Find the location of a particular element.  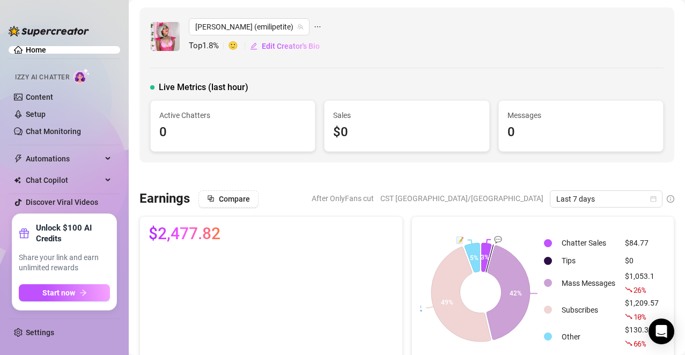

td: Subscribes is located at coordinates (588, 310).